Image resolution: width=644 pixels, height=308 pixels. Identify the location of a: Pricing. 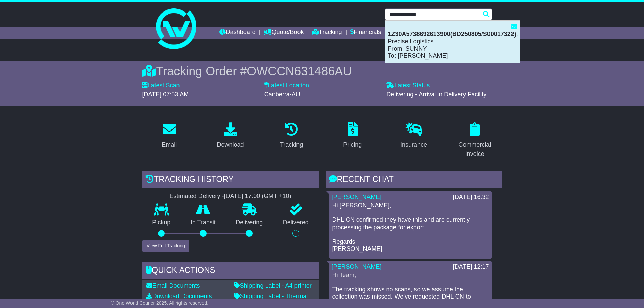
(352, 136).